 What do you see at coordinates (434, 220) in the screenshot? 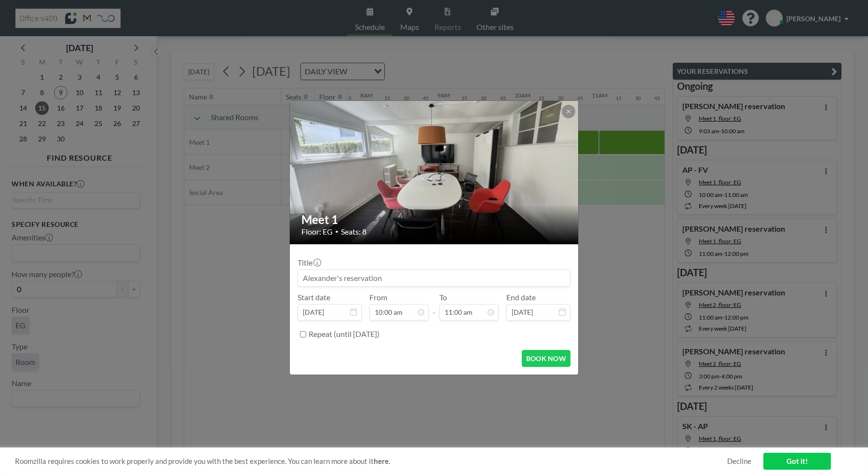
I see `h2: Meet 1` at bounding box center [434, 220].